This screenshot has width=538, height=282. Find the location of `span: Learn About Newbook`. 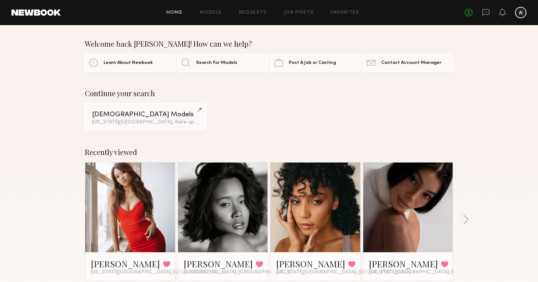

span: Learn About Newbook is located at coordinates (128, 63).